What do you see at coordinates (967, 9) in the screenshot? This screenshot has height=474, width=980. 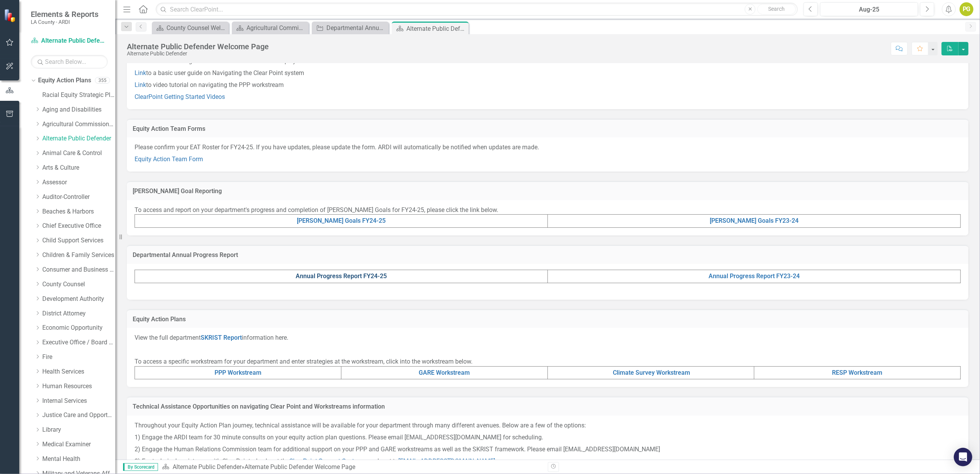 I see `button: PG` at bounding box center [967, 9].